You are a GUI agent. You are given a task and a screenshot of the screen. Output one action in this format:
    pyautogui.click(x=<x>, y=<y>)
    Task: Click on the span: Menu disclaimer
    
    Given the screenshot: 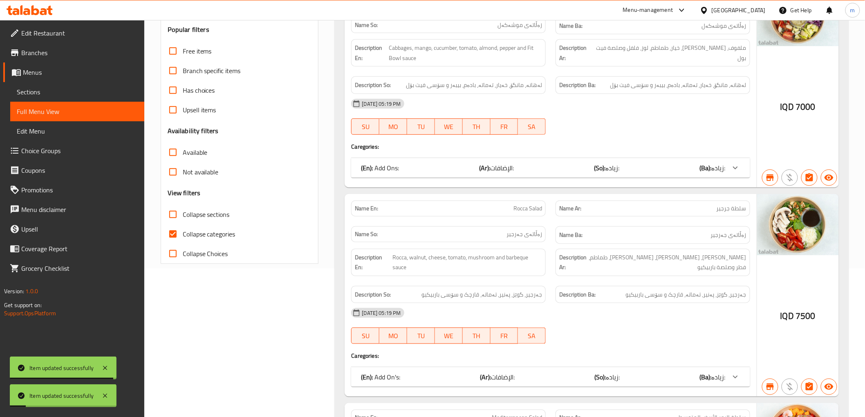 What is the action you would take?
    pyautogui.click(x=79, y=210)
    